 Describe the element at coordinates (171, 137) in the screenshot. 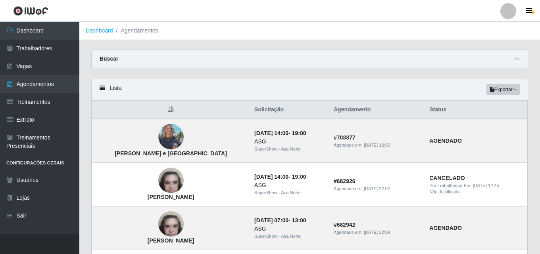

I see `img: kercia Sousa e Lima` at that location.